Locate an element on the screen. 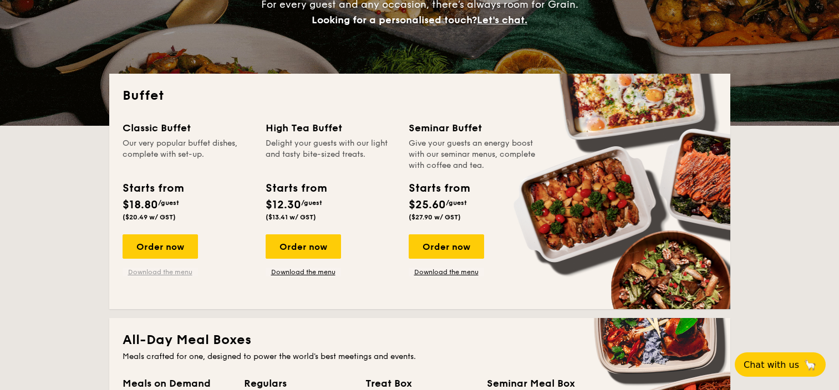 The image size is (839, 390). span: Looking for a personalised touch? is located at coordinates (394, 20).